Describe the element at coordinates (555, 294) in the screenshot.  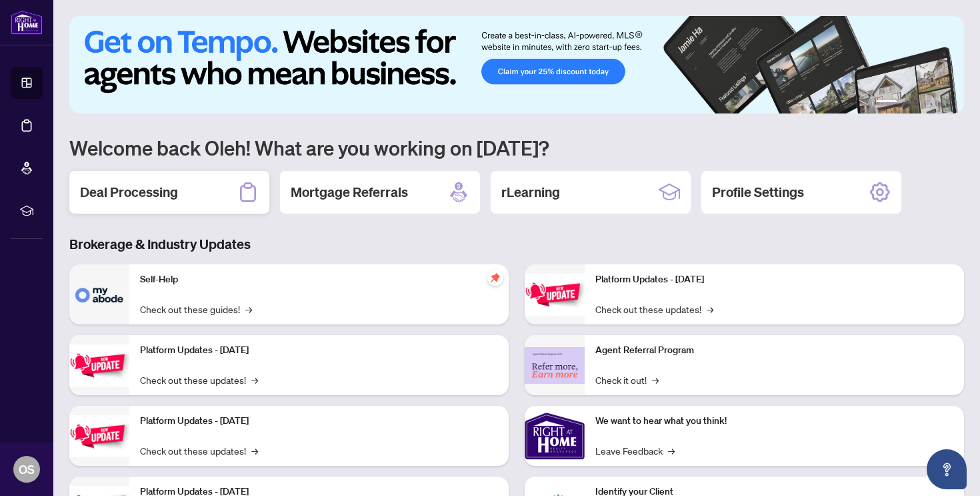
I see `img: Platform Updates - June 23, 2025` at that location.